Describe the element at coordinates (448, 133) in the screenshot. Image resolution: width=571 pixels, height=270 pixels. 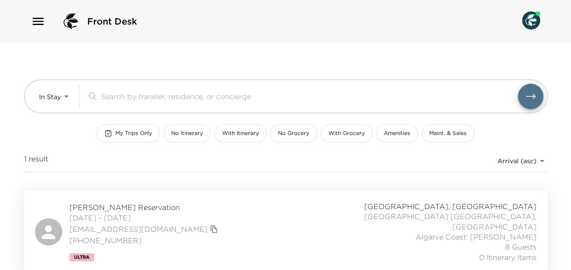
I see `button: Maint. & Sales` at that location.